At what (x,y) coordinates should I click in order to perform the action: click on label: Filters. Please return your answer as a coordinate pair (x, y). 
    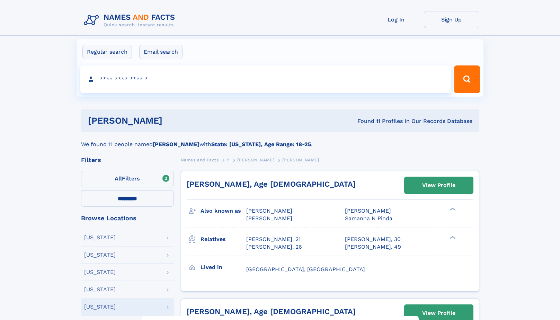
    Looking at the image, I should click on (127, 179).